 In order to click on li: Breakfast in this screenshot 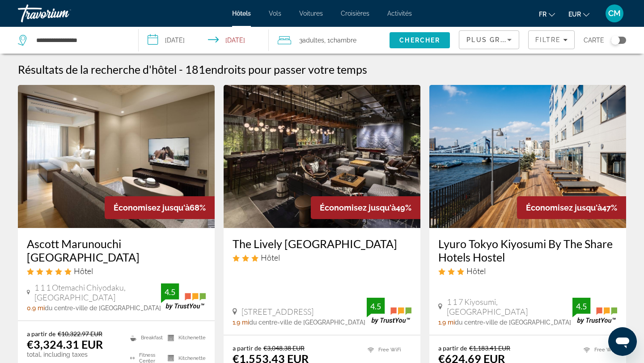, I will do `click(144, 338)`.